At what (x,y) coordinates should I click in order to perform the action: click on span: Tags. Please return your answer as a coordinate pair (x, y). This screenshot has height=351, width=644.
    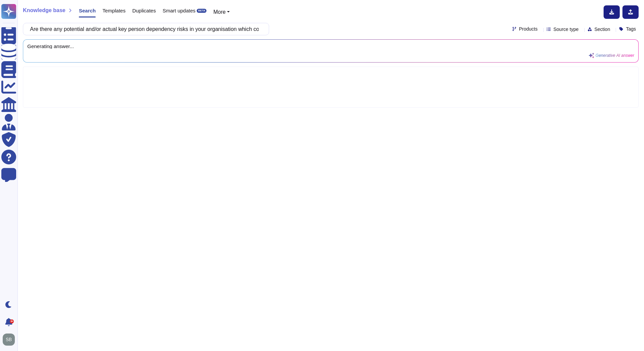
    Looking at the image, I should click on (631, 29).